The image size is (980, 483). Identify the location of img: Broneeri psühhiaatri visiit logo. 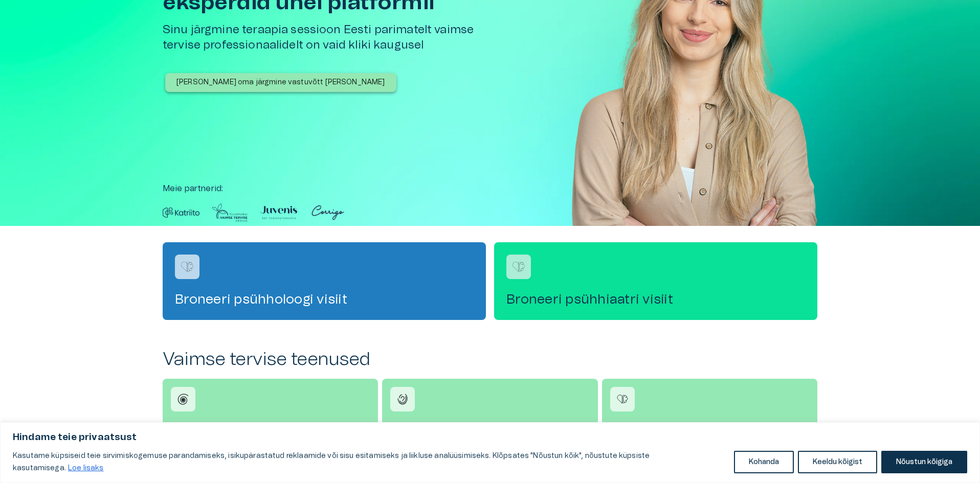
(519, 267).